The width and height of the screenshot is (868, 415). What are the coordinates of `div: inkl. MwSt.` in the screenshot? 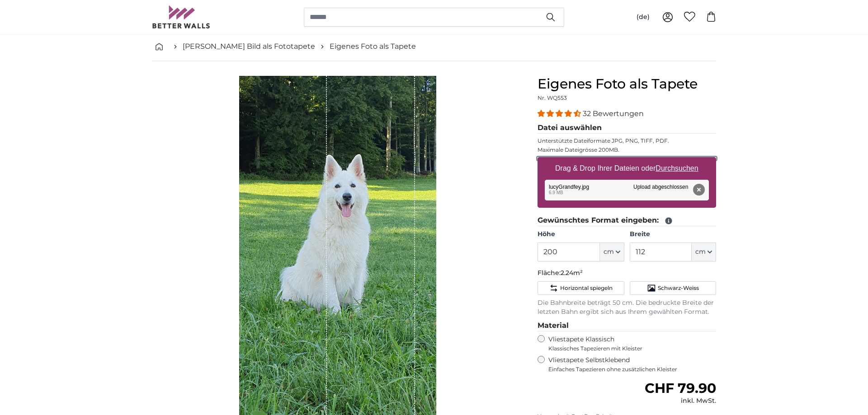 It's located at (681, 401).